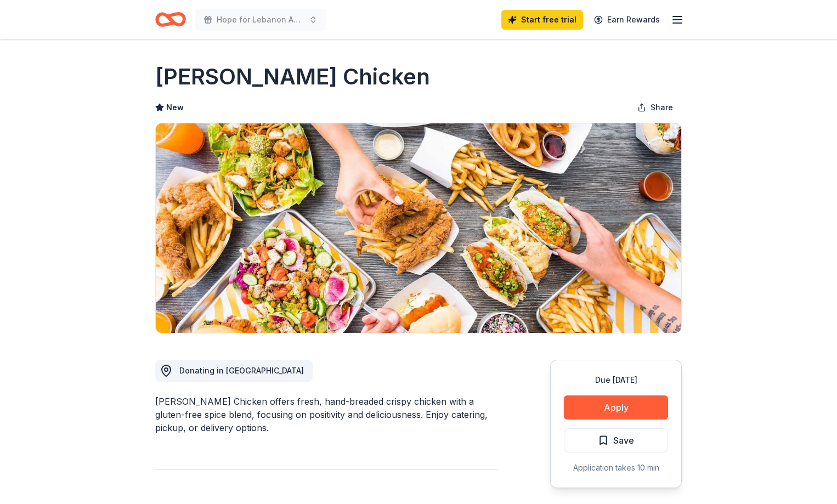 The height and width of the screenshot is (504, 837). Describe the element at coordinates (542, 20) in the screenshot. I see `a: Start free trial` at that location.